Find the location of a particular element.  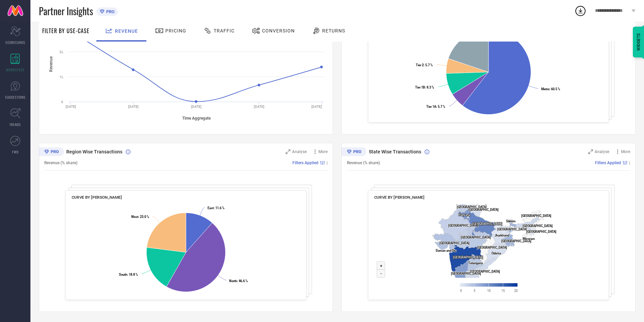

text: 15 is located at coordinates (503, 290).